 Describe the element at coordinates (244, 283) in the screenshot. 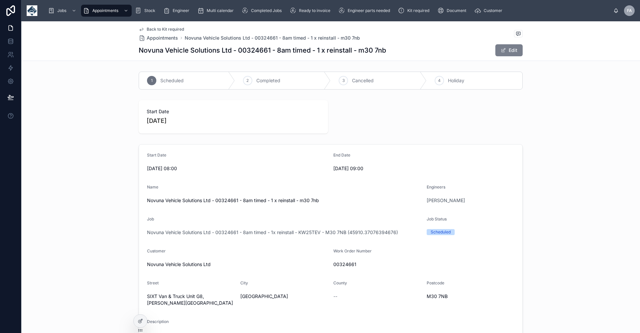

I see `span: City` at that location.